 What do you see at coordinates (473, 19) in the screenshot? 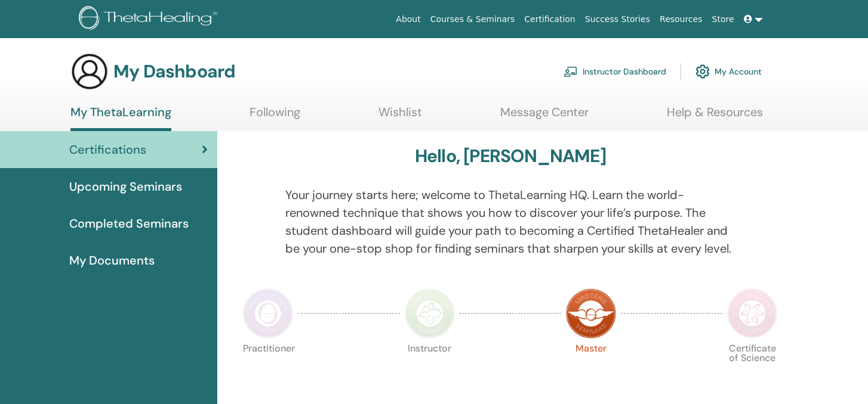
I see `a: Courses & Seminars` at bounding box center [473, 19].